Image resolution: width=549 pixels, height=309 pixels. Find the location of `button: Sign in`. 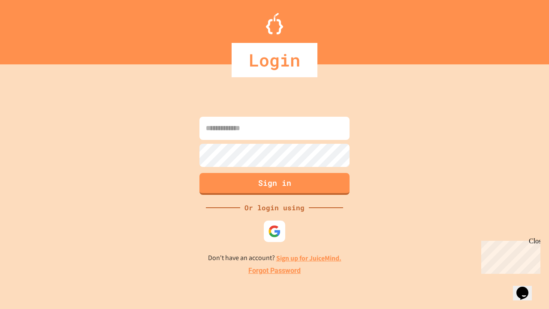

button: Sign in is located at coordinates (274, 184).